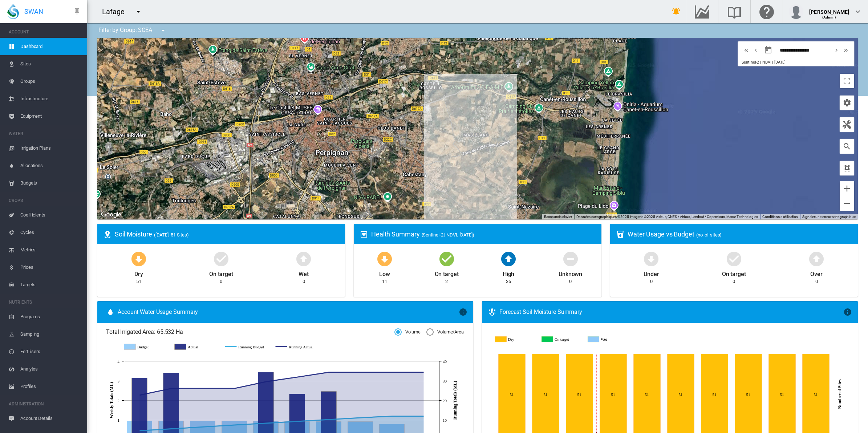  I want to click on circle: Running Budget Sep 8 12, so click(423, 415).